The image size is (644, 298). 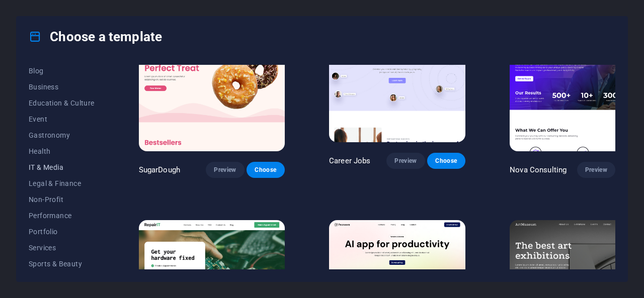 I want to click on span: Sports & Beauty, so click(x=62, y=264).